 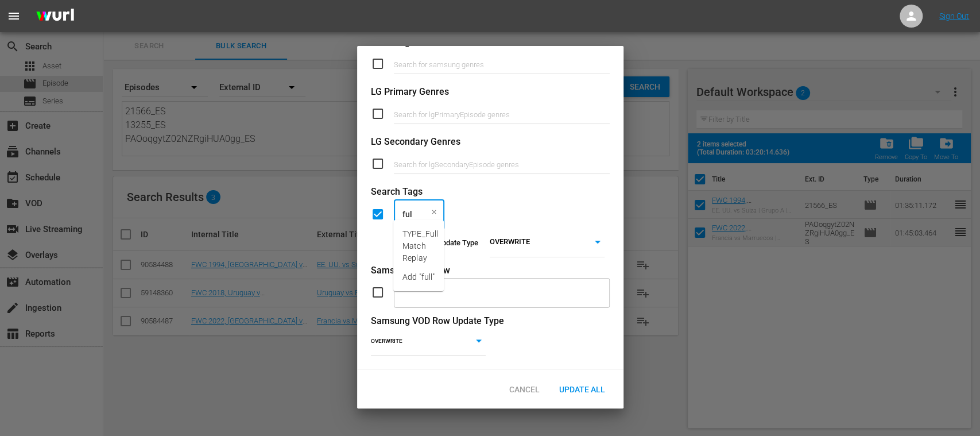 I want to click on span: Update All, so click(x=582, y=389).